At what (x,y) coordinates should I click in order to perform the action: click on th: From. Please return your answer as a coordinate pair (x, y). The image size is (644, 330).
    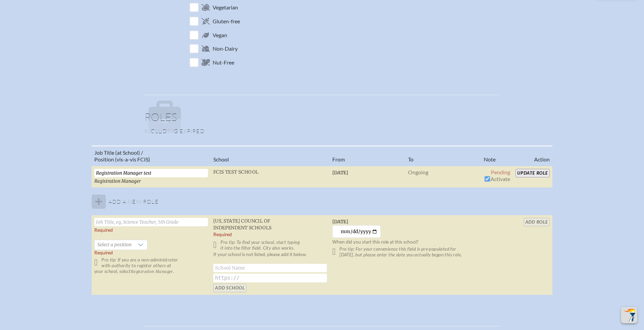
    Looking at the image, I should click on (368, 156).